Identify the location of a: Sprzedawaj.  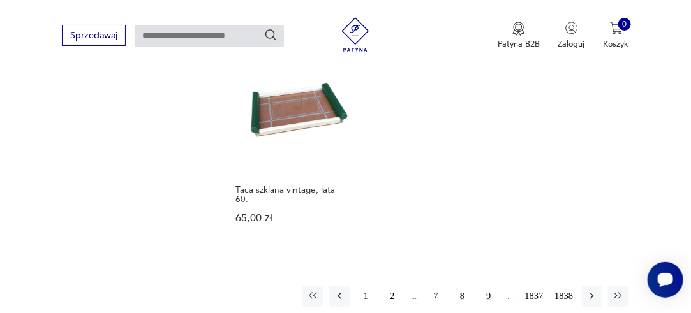
(93, 36).